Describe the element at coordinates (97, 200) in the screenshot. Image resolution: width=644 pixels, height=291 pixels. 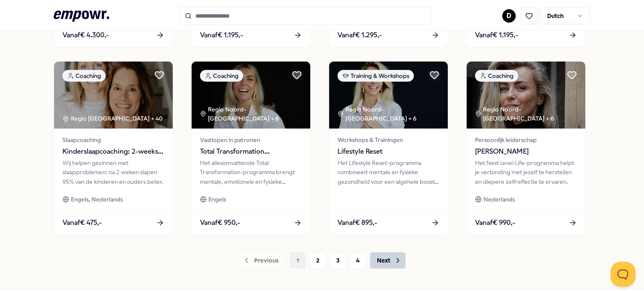
I see `span: Engels, Nederlands` at that location.